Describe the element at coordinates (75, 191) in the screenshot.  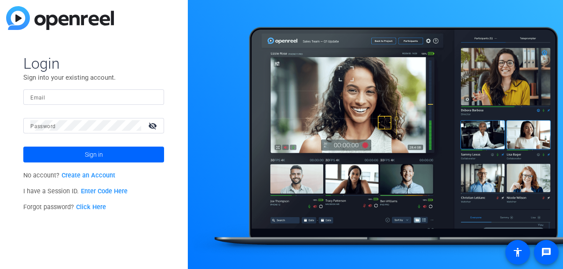
I see `span: I have a Session ID.` at that location.